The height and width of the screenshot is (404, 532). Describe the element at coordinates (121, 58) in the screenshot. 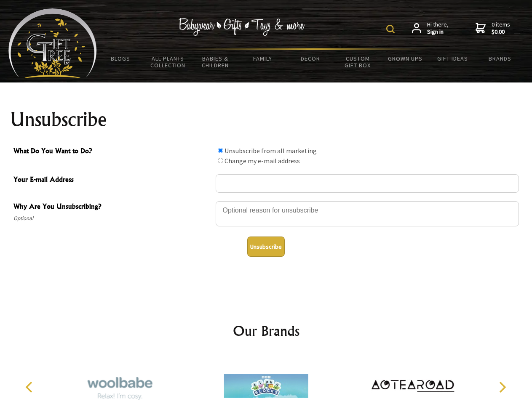

I see `a: BLOGS` at that location.